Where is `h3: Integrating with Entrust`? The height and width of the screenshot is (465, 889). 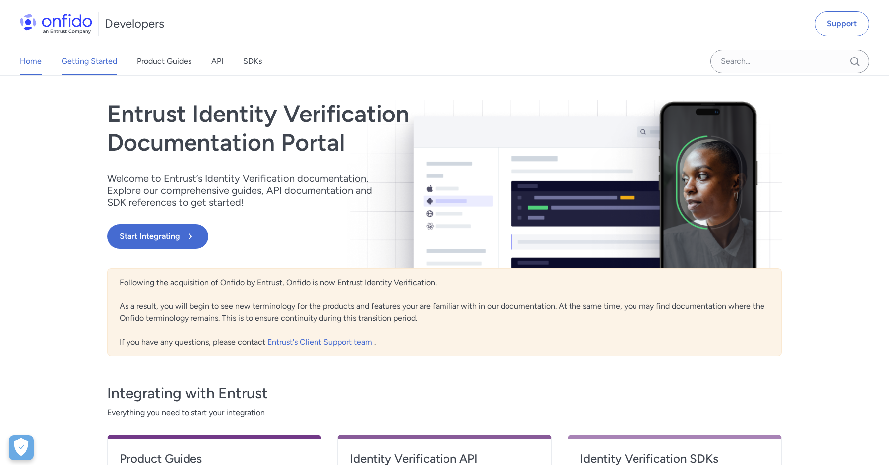
h3: Integrating with Entrust is located at coordinates (444, 393).